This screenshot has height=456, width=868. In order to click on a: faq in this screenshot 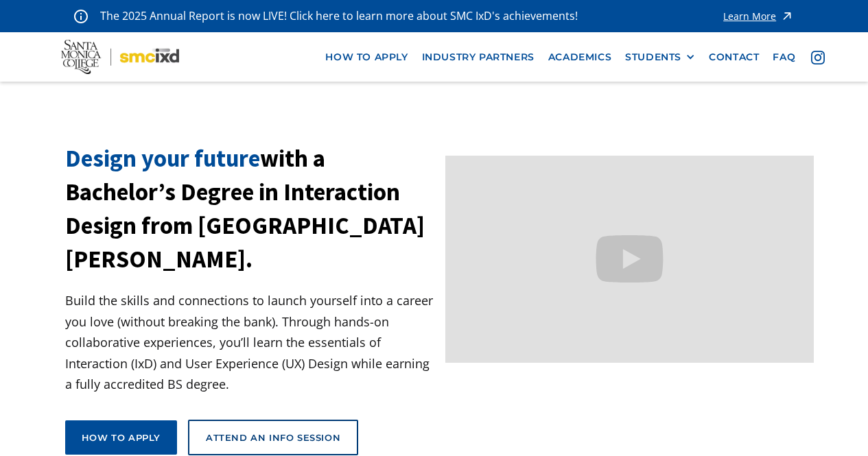, I will do `click(784, 57)`.